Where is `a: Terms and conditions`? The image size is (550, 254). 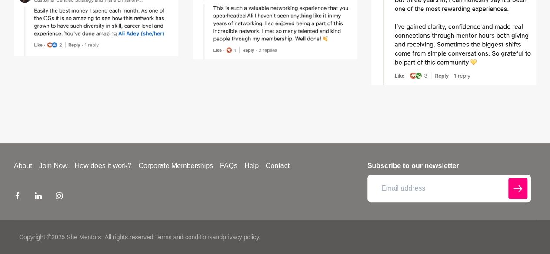
a: Terms and conditions is located at coordinates (183, 237).